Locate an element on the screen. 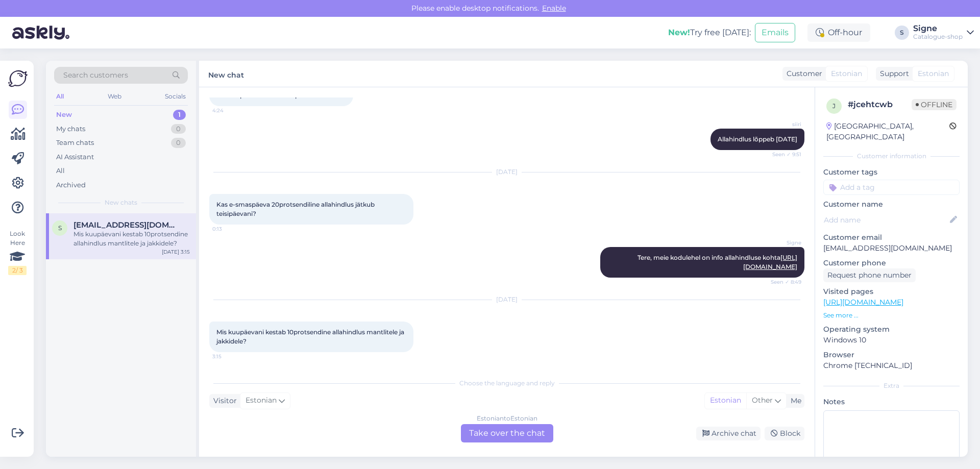 The width and height of the screenshot is (980, 469). label: New chat is located at coordinates (226, 74).